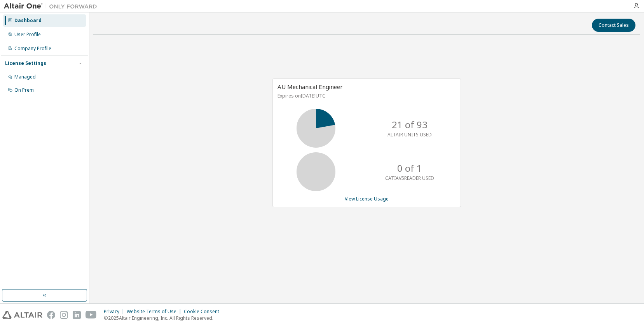  I want to click on p: 21 of 93, so click(410, 125).